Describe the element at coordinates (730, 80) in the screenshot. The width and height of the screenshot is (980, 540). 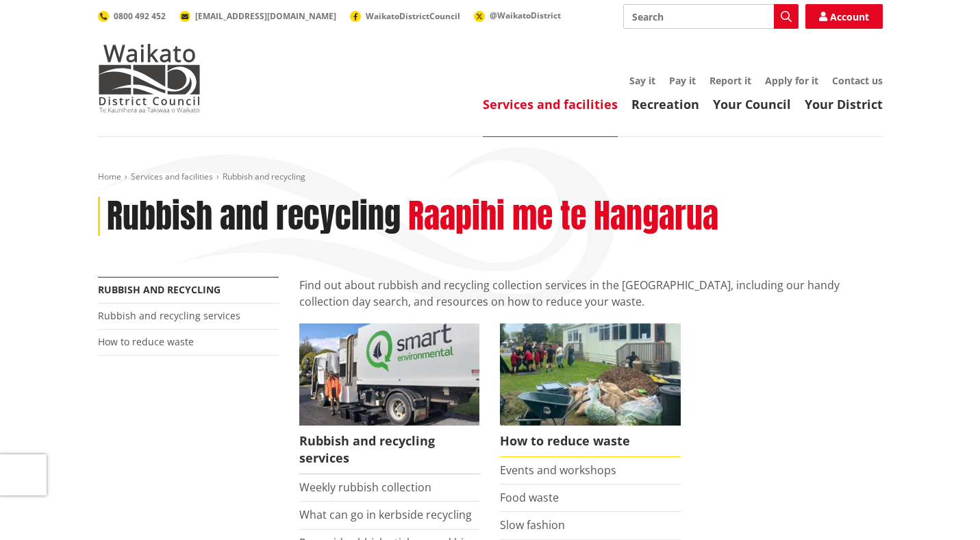
I see `a: Report it` at that location.